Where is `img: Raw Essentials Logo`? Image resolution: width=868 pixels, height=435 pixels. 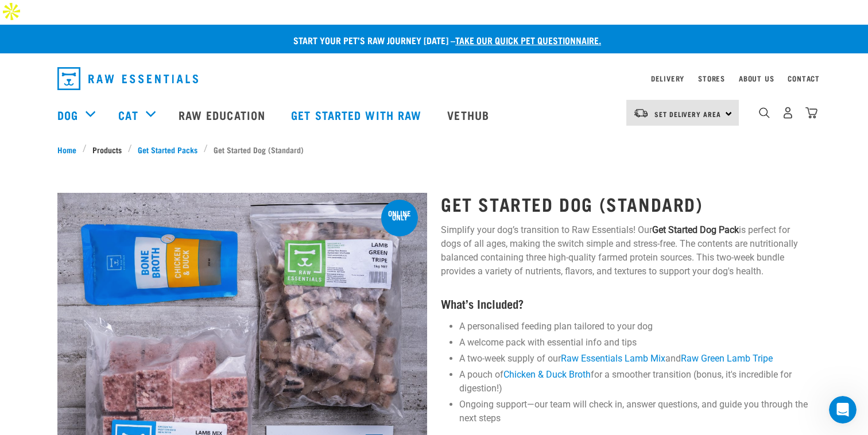
img: Raw Essentials Logo is located at coordinates (128, 79).